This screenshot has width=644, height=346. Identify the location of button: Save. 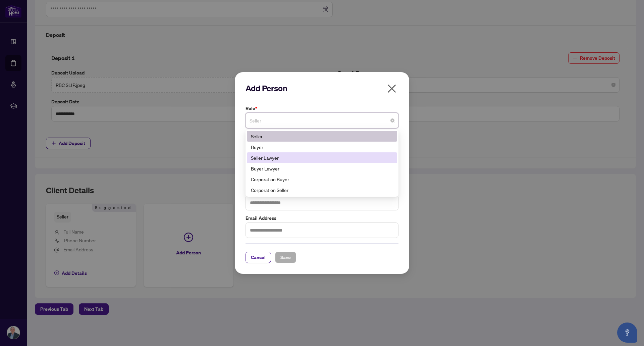
(285, 257).